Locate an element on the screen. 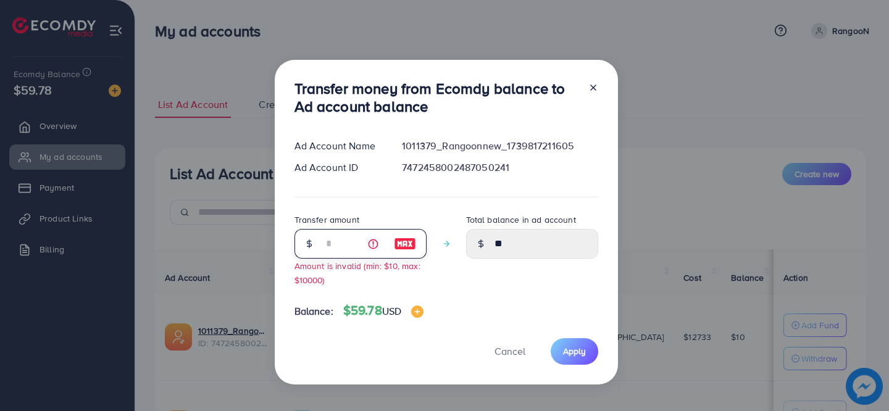 This screenshot has width=889, height=411. span: Cancel is located at coordinates (510, 351).